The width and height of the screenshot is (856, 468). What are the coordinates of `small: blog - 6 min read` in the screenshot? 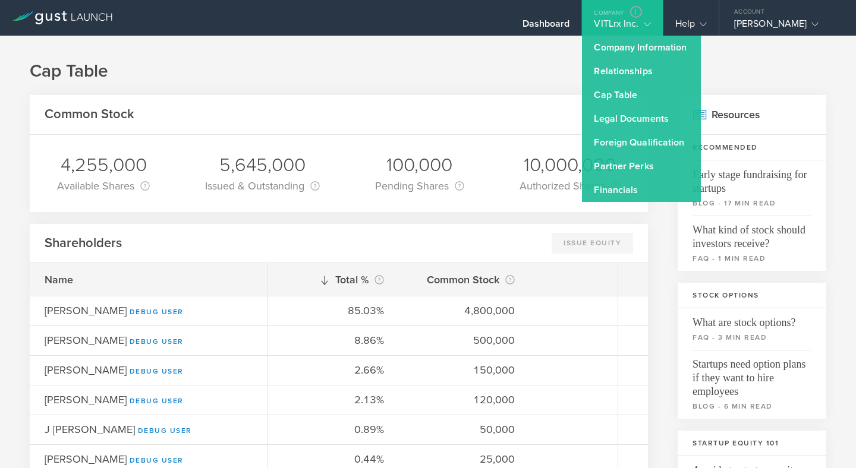 It's located at (752, 407).